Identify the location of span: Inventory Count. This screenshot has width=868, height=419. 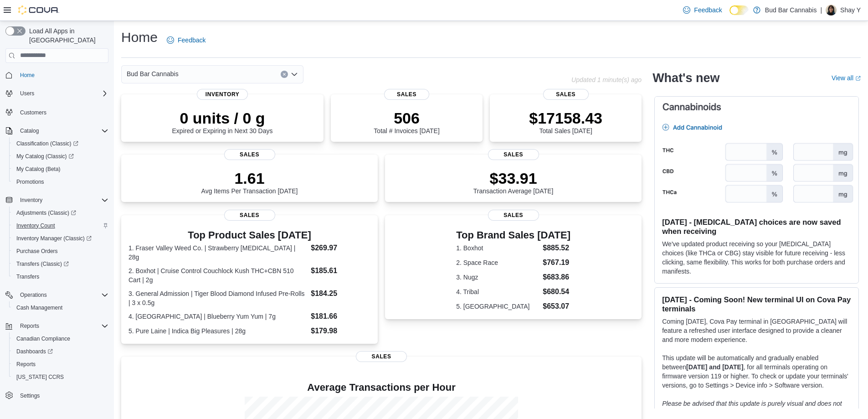
(35, 226).